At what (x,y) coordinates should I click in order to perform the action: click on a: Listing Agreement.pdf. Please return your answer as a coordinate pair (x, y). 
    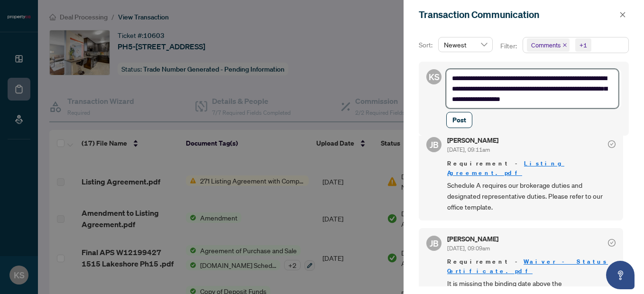
    Looking at the image, I should click on (506, 168).